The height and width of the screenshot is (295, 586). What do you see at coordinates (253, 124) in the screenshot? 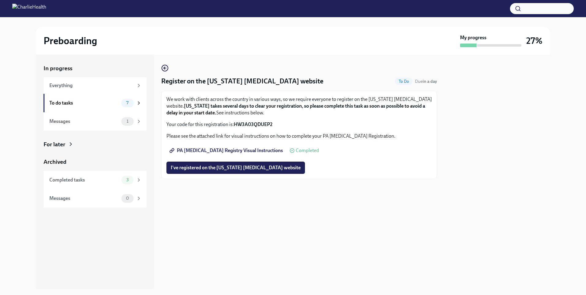
I see `strong: HW3A03QDUEP2` at bounding box center [253, 124].